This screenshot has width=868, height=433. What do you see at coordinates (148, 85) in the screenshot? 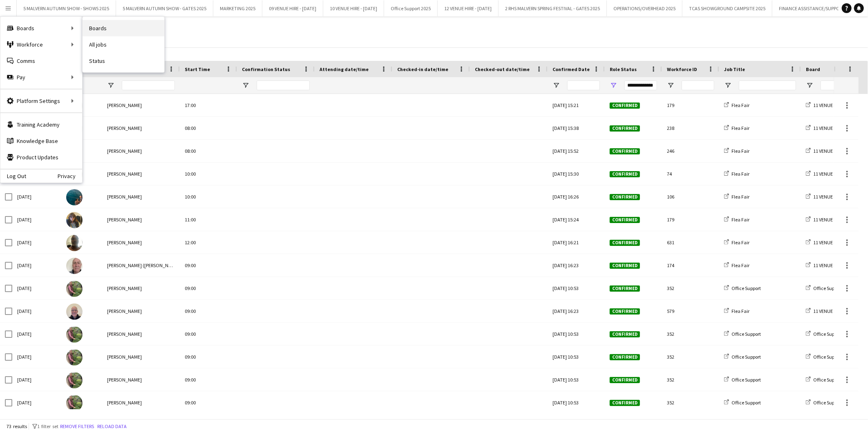
I see `input: Name Filter Input` at bounding box center [148, 85].